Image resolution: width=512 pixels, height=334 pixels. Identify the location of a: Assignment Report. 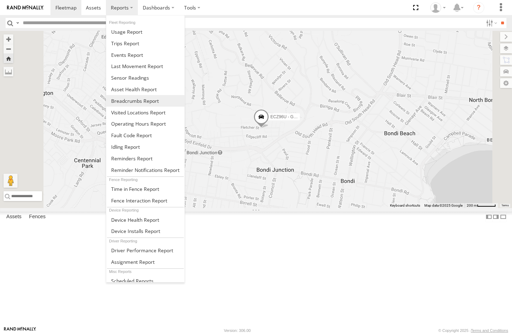
(145, 262).